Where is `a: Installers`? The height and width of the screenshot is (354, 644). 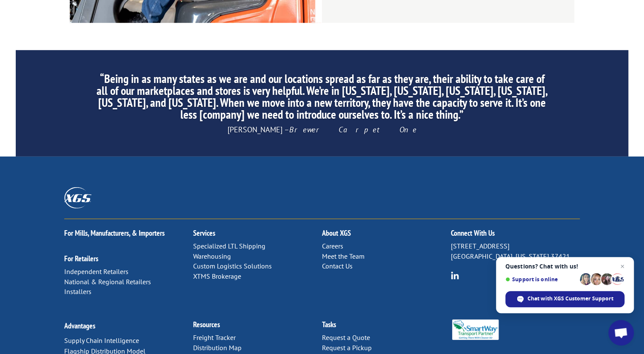 a: Installers is located at coordinates (78, 291).